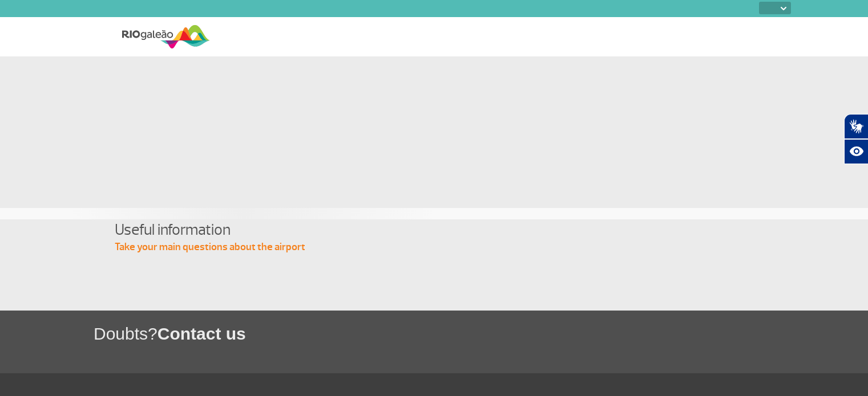 The width and height of the screenshot is (868, 396). I want to click on h1: Doubts?, so click(480, 334).